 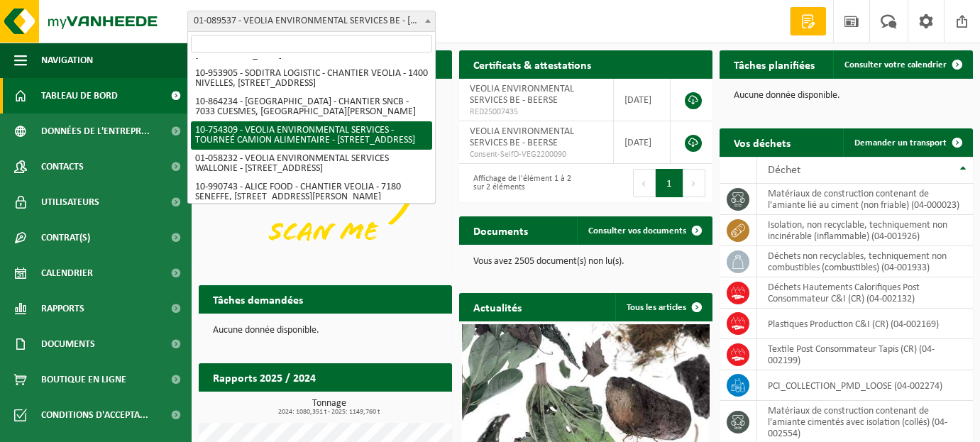 I want to click on span: Conditions d'accepta..., so click(x=95, y=415).